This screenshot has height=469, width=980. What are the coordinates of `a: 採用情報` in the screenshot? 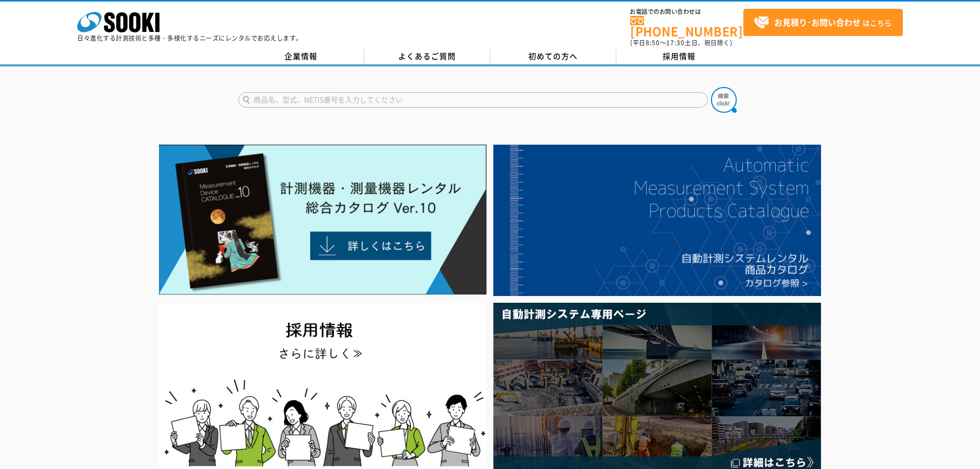 It's located at (679, 56).